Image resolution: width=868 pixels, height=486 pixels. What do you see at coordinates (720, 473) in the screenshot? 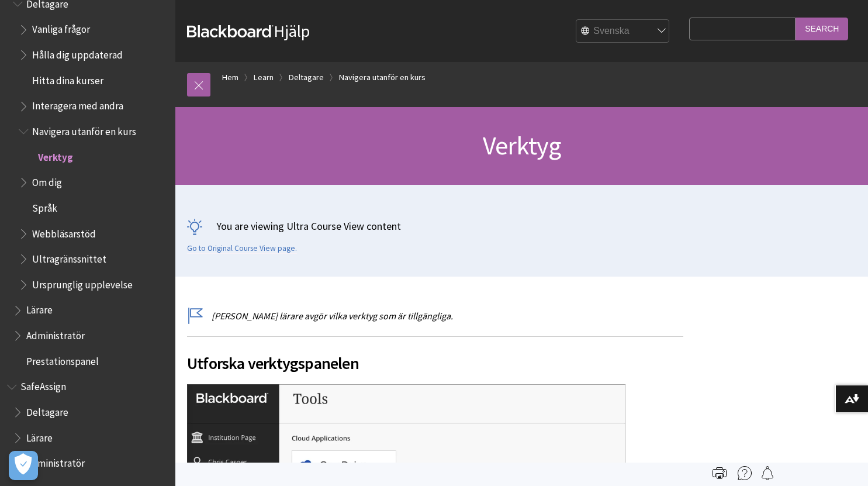
I see `img: Print` at bounding box center [720, 473].